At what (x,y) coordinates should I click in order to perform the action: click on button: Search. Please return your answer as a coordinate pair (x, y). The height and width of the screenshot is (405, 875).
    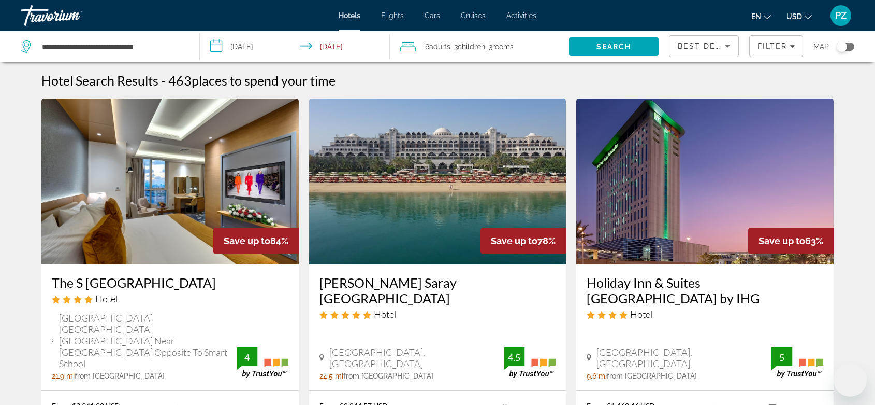
    Looking at the image, I should click on (614, 47).